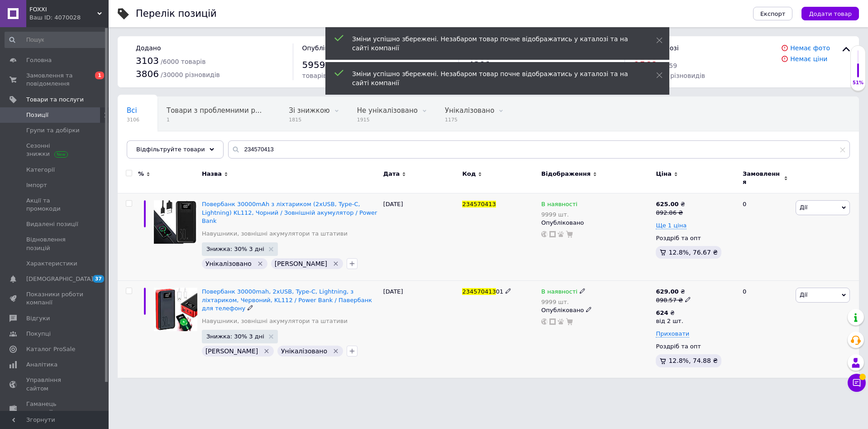 This screenshot has height=429, width=868. Describe the element at coordinates (212, 174) in the screenshot. I see `span: Назва` at that location.